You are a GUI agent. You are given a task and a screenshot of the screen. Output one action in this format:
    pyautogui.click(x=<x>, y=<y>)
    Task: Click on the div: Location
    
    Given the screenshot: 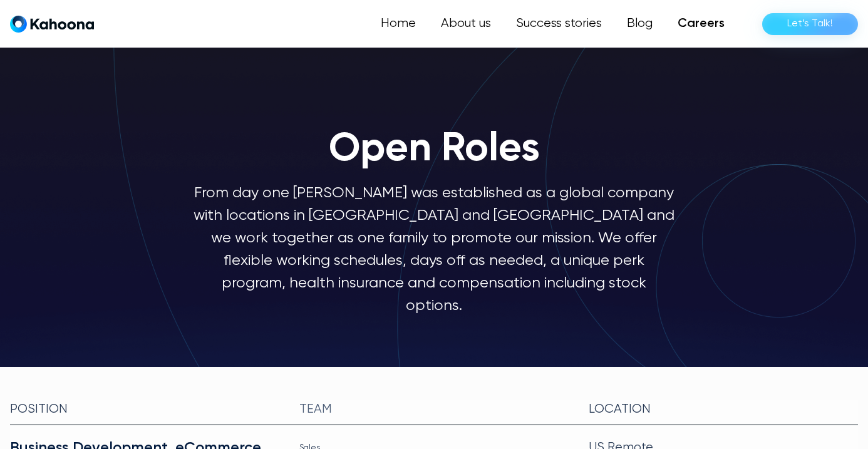 What is the action you would take?
    pyautogui.click(x=723, y=410)
    